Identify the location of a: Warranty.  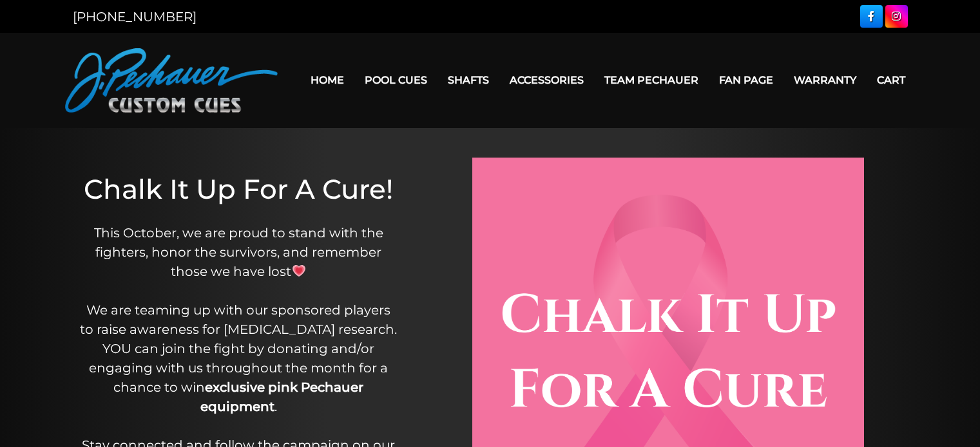
(824, 80).